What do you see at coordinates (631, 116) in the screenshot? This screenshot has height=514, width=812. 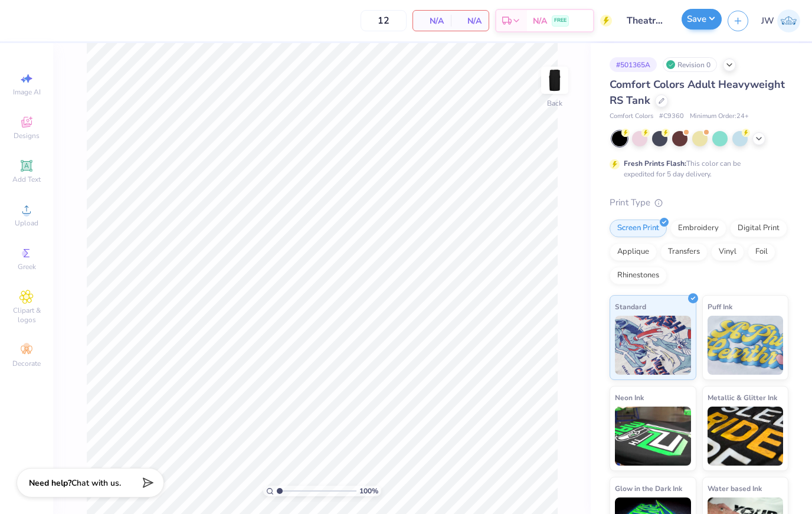 I see `span: Comfort Colors` at bounding box center [631, 116].